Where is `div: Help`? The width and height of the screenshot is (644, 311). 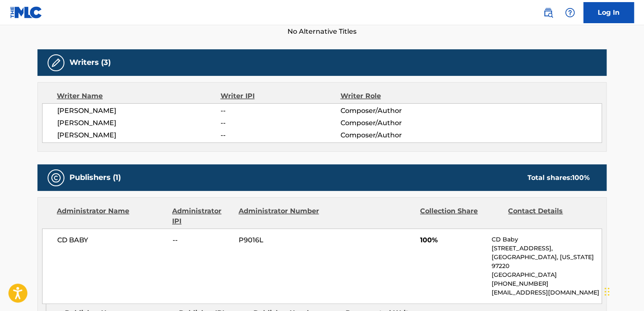
div: Help is located at coordinates (570, 13).